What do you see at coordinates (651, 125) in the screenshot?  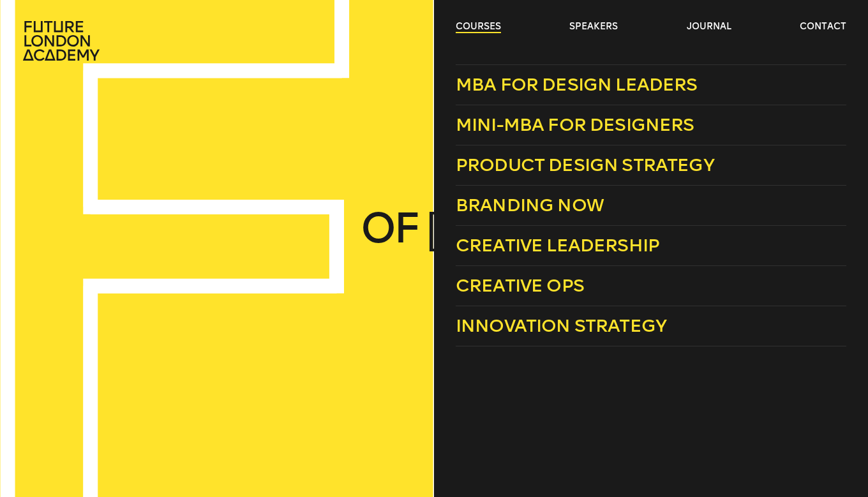 I see `a: Mini-MBA for Designers` at bounding box center [651, 125].